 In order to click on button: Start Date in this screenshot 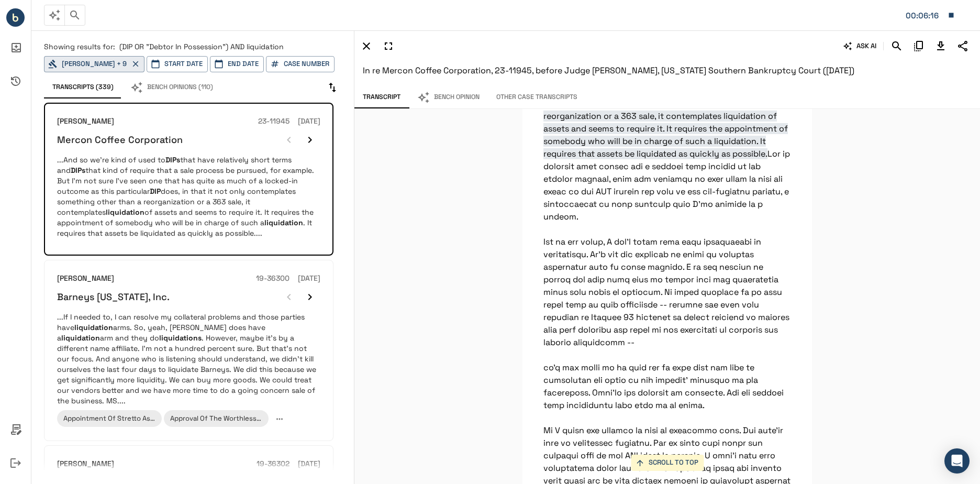, I will do `click(177, 64)`.